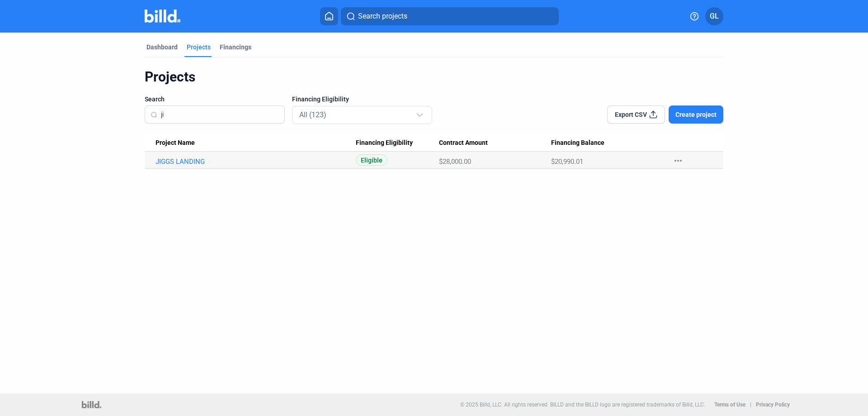  What do you see at coordinates (631, 115) in the screenshot?
I see `span: Export CSV` at bounding box center [631, 115].